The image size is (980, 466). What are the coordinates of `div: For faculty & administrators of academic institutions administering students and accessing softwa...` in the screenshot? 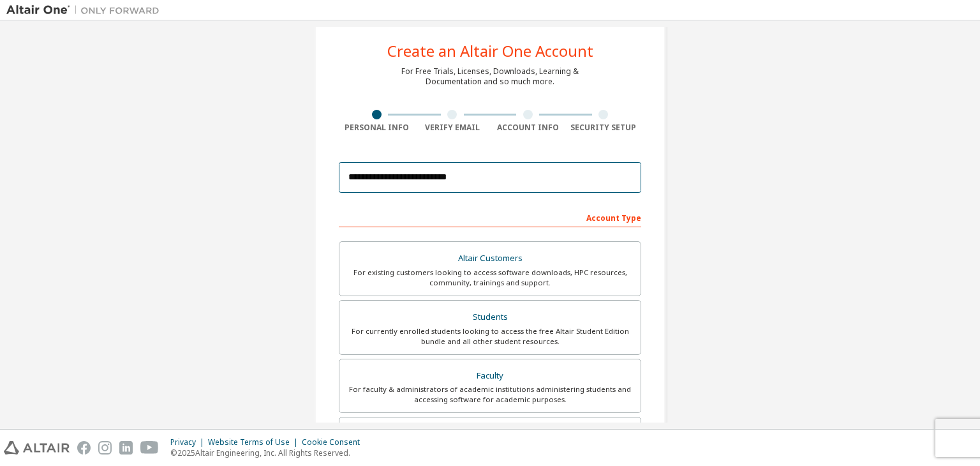 It's located at (490, 394).